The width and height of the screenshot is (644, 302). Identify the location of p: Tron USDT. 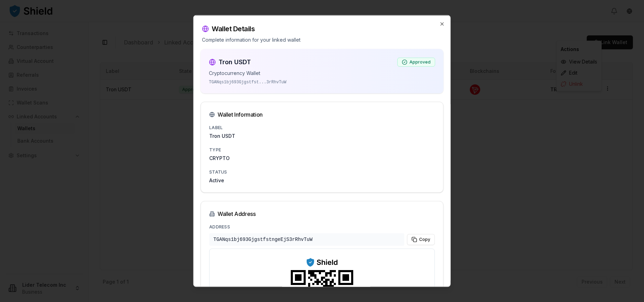
(322, 136).